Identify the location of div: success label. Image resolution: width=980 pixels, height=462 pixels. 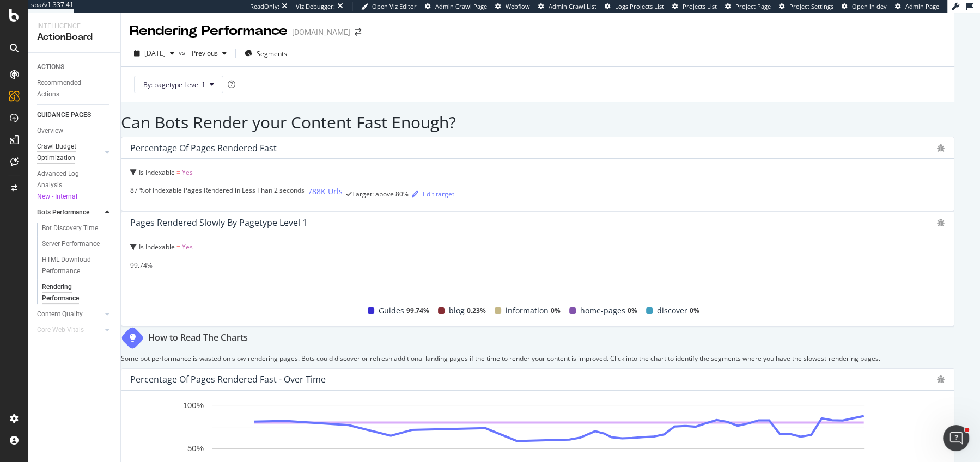
(377, 194).